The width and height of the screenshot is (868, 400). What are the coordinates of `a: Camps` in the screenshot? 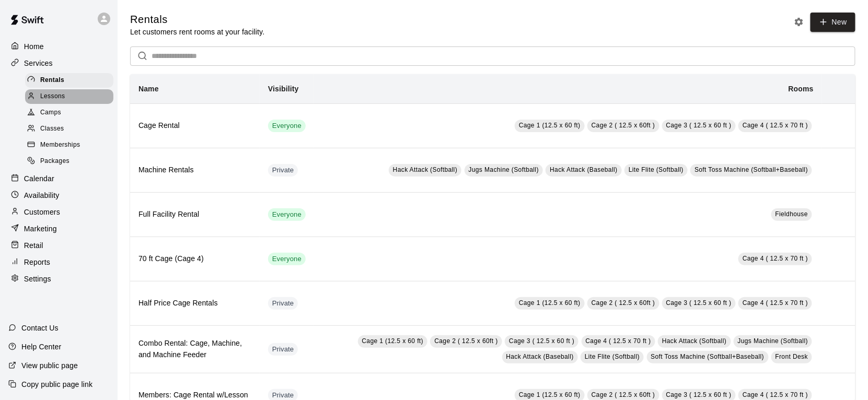 It's located at (71, 113).